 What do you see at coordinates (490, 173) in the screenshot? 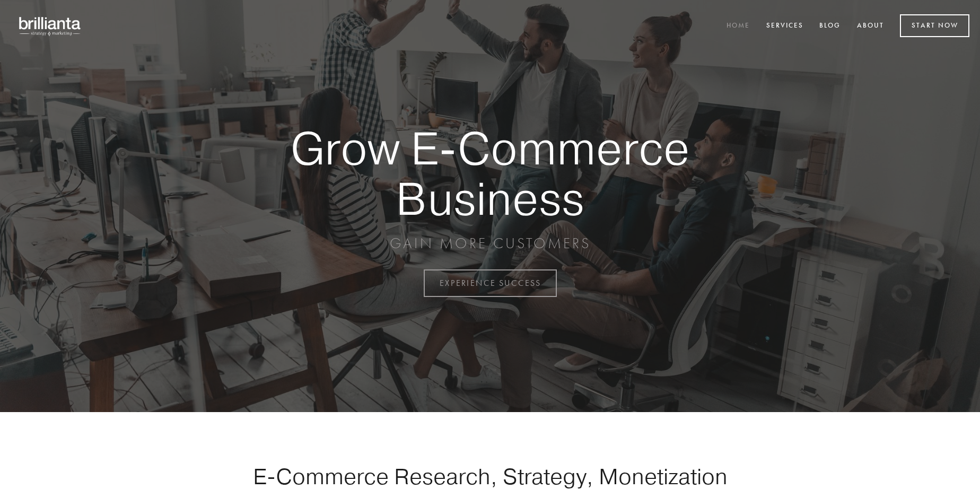
I see `strong: Grow E-Commerce Business` at bounding box center [490, 173].